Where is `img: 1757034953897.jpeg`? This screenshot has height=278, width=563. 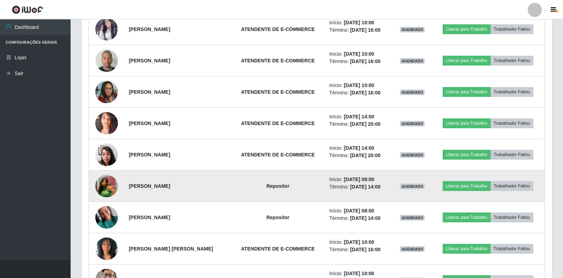 img: 1757034953897.jpeg is located at coordinates (107, 29).